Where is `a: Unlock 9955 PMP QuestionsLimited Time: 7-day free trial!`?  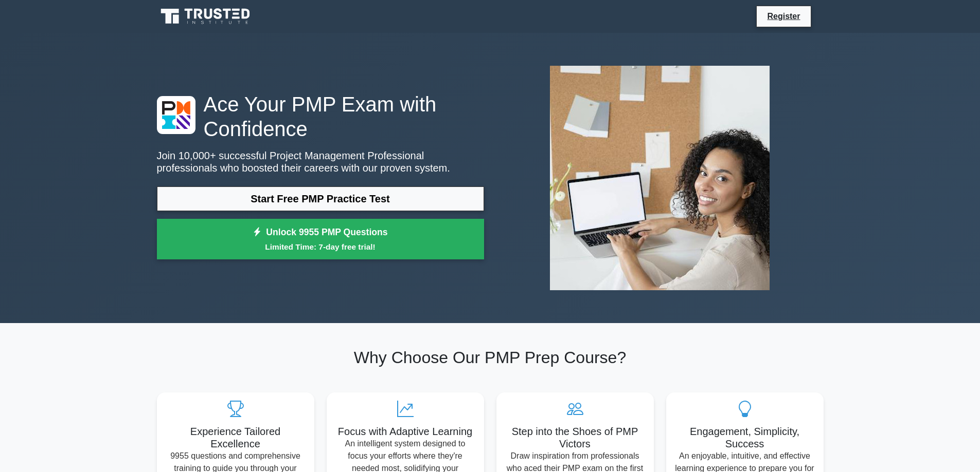
a: Unlock 9955 PMP QuestionsLimited Time: 7-day free trial! is located at coordinates (320, 240).